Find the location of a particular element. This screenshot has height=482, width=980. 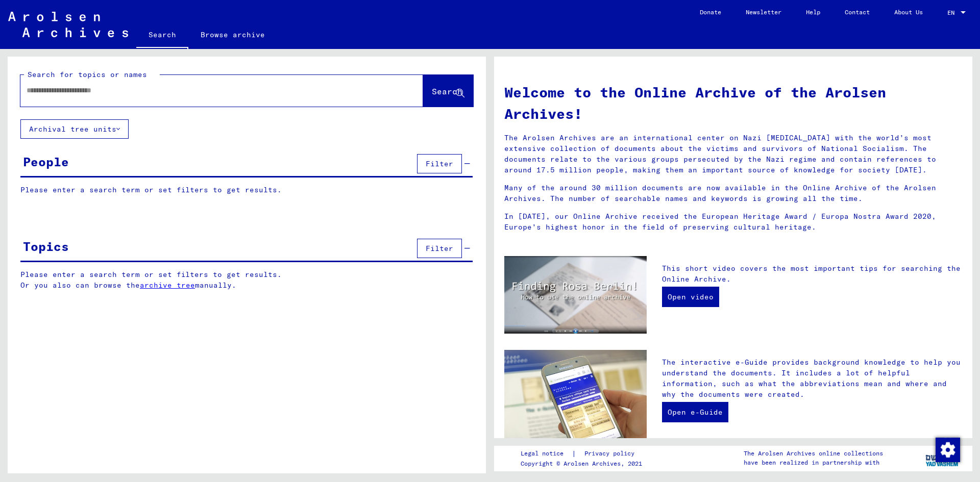

img: Change consent is located at coordinates (948, 450).